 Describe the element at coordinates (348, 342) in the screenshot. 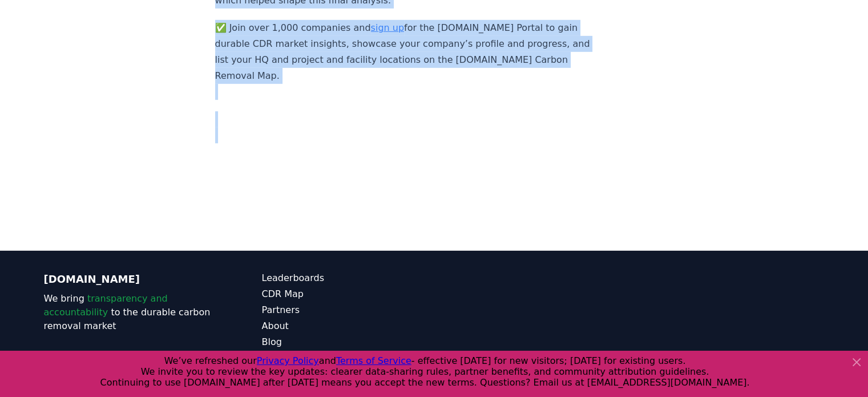

I see `a: Blog` at that location.